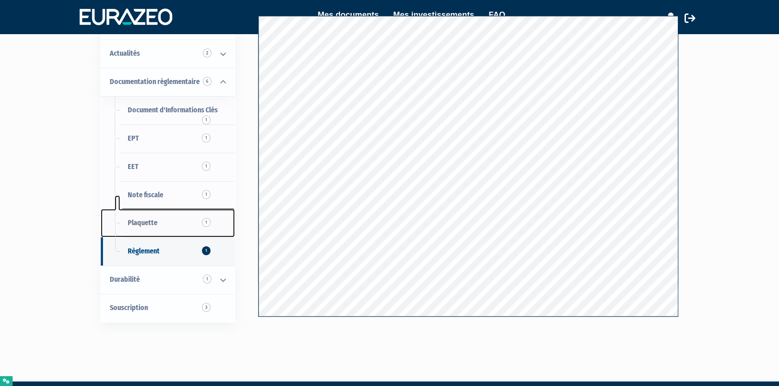  What do you see at coordinates (168, 280) in the screenshot?
I see `a: Durabilité 1` at bounding box center [168, 280].